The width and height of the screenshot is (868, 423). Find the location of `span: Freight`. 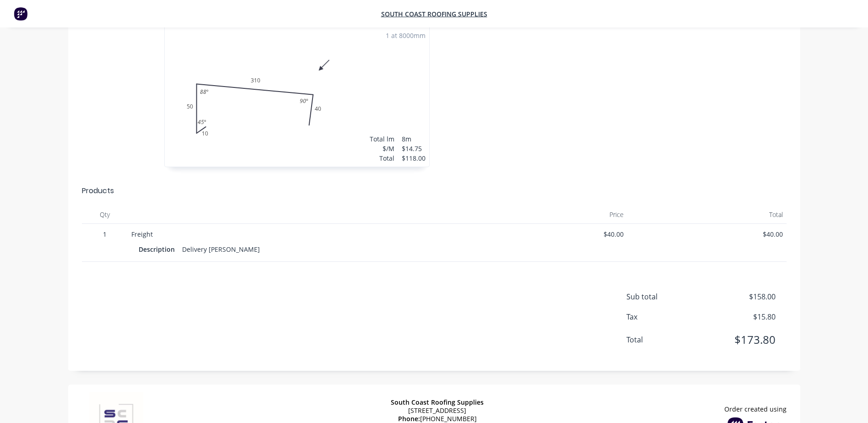

span: Freight is located at coordinates (142, 233).